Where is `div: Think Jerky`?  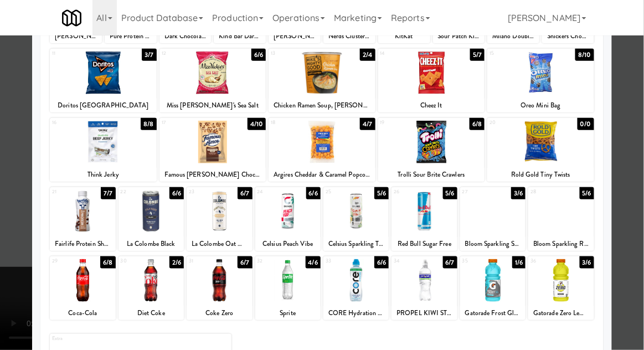 div: Think Jerky is located at coordinates (103, 174).